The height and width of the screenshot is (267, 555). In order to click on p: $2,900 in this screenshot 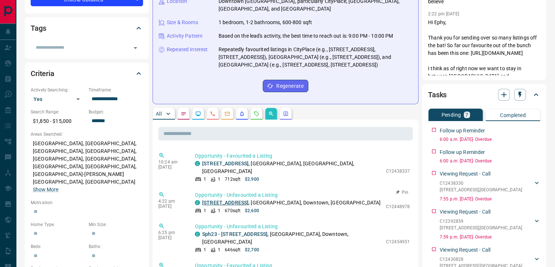, I will do `click(252, 179)`.